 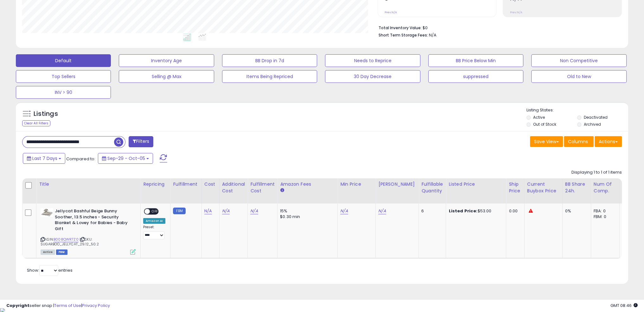 I want to click on span: Sep-29 - Oct-05, so click(x=126, y=158).